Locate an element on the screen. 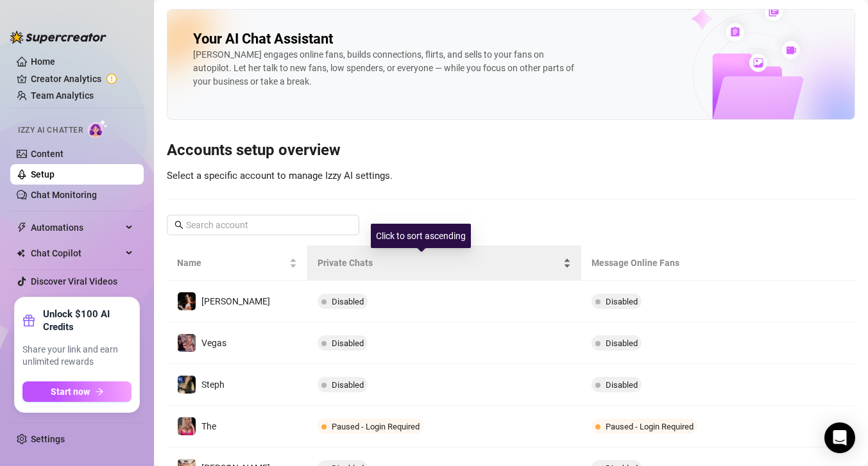 This screenshot has height=466, width=868. span: Vegas is located at coordinates (214, 343).